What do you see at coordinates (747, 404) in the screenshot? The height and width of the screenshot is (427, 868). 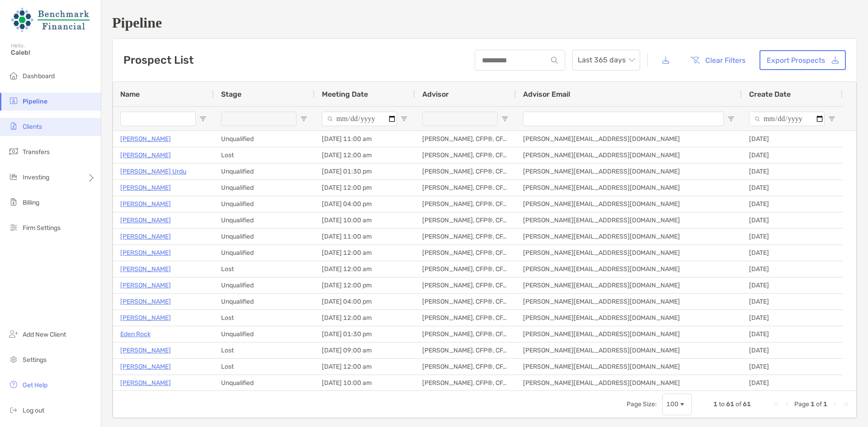 I see `span: 61` at bounding box center [747, 404].